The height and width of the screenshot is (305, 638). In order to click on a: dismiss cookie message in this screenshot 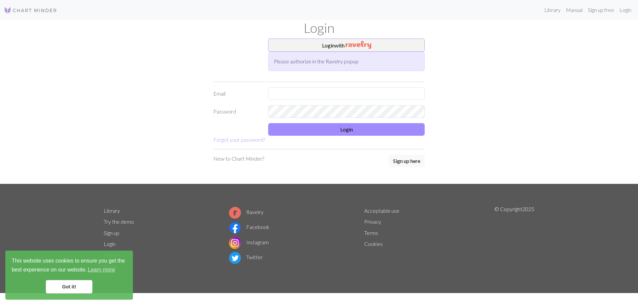, I will do `click(69, 287)`.